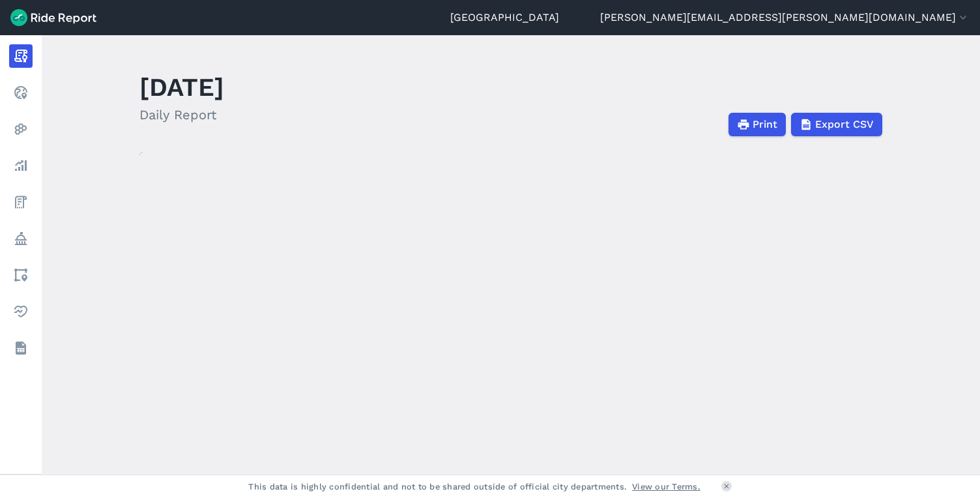 The width and height of the screenshot is (980, 498). I want to click on a: Realtime, so click(21, 92).